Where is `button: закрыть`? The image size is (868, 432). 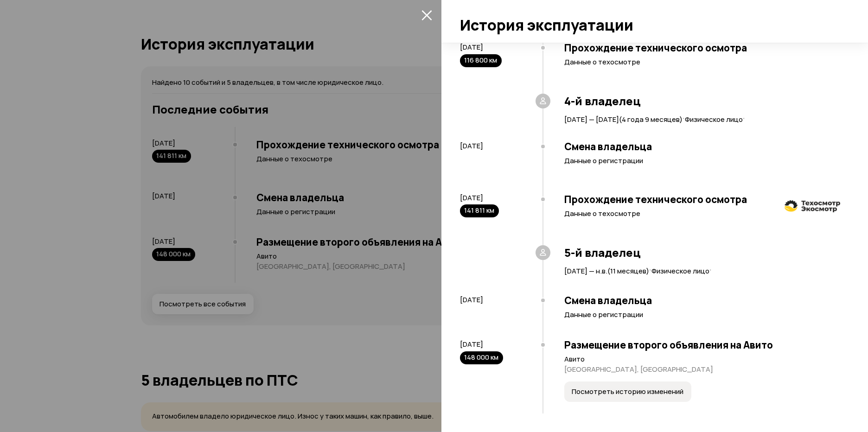 button: закрыть is located at coordinates (427, 15).